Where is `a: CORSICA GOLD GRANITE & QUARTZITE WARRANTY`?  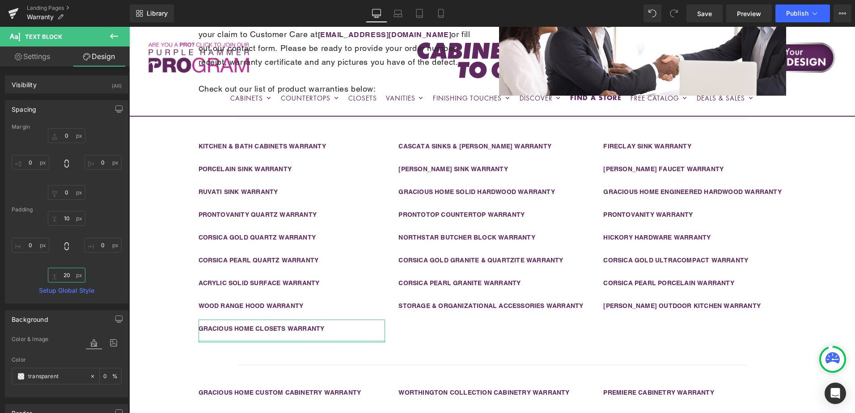 a: CORSICA GOLD GRANITE & QUARTZITE WARRANTY is located at coordinates (352, 234).